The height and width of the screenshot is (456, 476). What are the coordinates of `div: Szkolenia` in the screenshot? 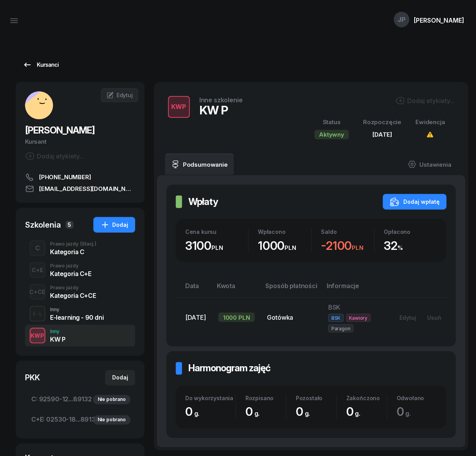 It's located at (43, 225).